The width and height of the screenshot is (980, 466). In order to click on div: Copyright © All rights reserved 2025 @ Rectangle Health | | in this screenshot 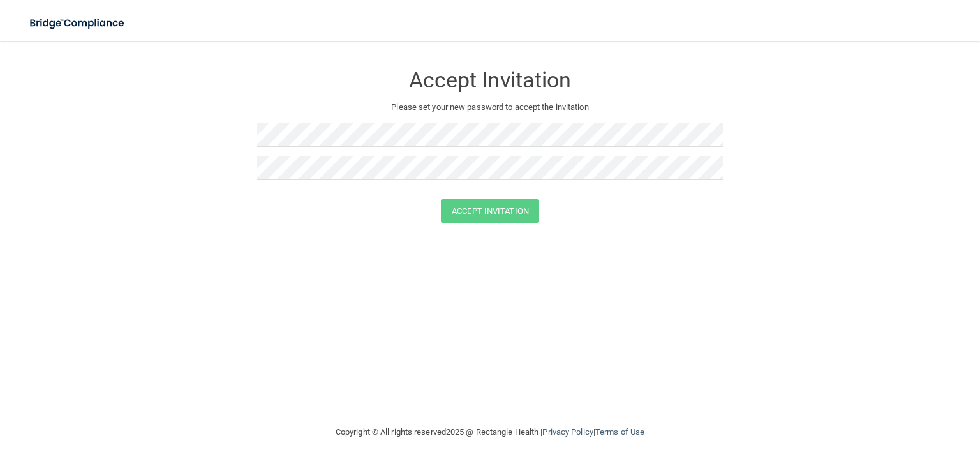, I will do `click(490, 432)`.